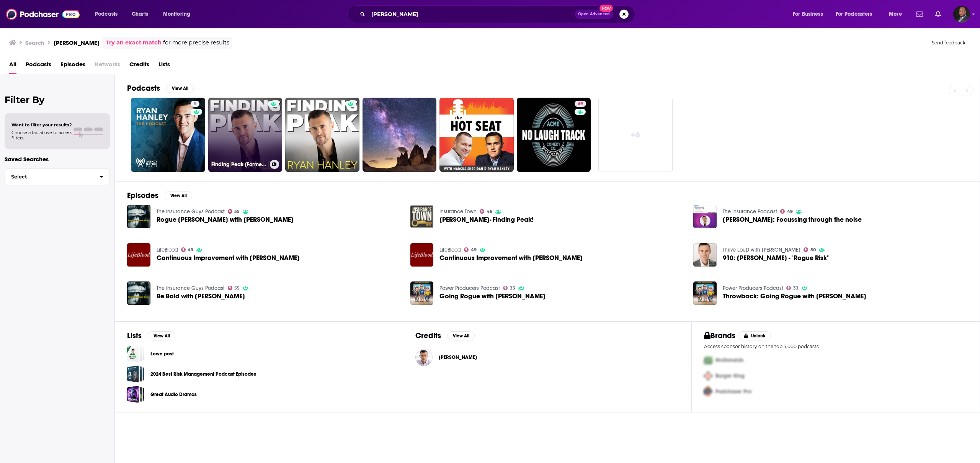  What do you see at coordinates (755, 336) in the screenshot?
I see `button: Unlock` at bounding box center [755, 336].